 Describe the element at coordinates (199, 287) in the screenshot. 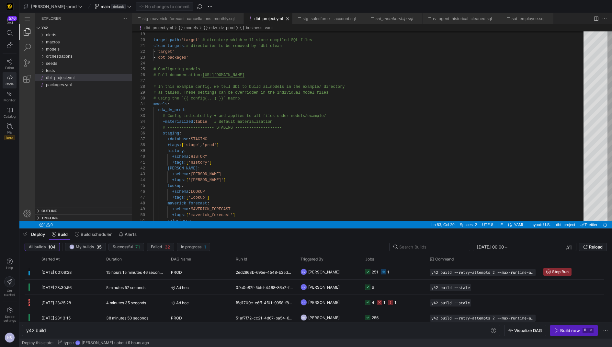

I see `span: Ad hoc` at that location.